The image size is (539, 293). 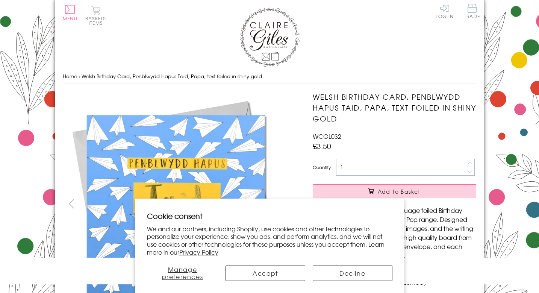 I want to click on span: 0 items, so click(x=97, y=21).